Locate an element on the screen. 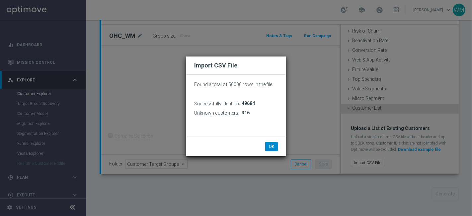 This screenshot has width=472, height=216. h2: Import CSV File is located at coordinates (236, 65).